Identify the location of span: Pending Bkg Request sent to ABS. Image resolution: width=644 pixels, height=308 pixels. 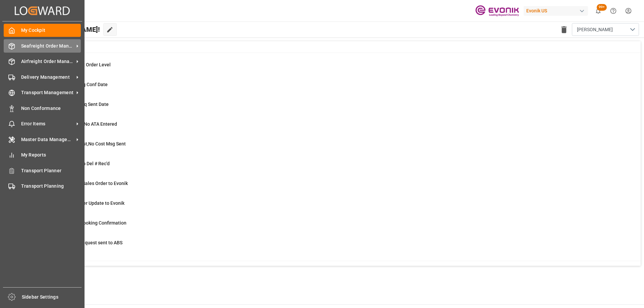
(87, 243).